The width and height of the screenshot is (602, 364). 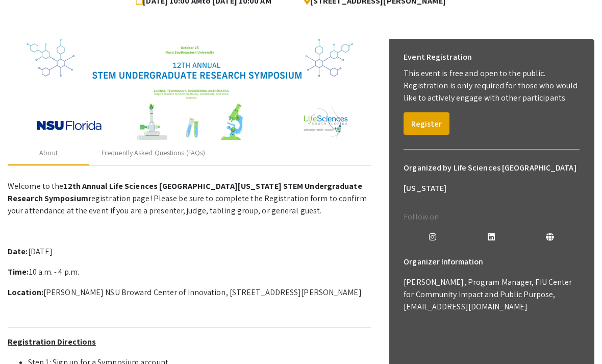 What do you see at coordinates (189, 199) in the screenshot?
I see `p: Welcome to the registration page! Please be sure to complete the Registration form to confirm you...` at bounding box center [189, 199].